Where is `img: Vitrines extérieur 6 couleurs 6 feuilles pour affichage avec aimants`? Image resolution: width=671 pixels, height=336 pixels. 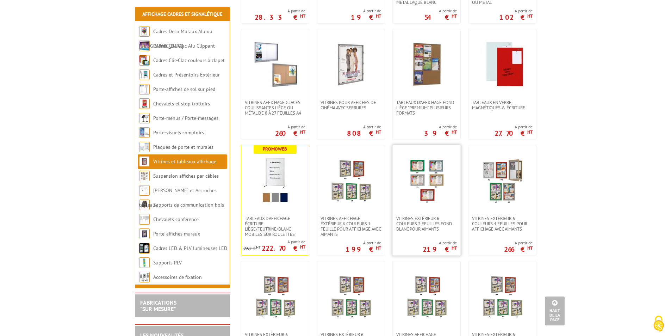 img: Vitrines extérieur 6 couleurs 6 feuilles pour affichage avec aimants is located at coordinates (275, 296).